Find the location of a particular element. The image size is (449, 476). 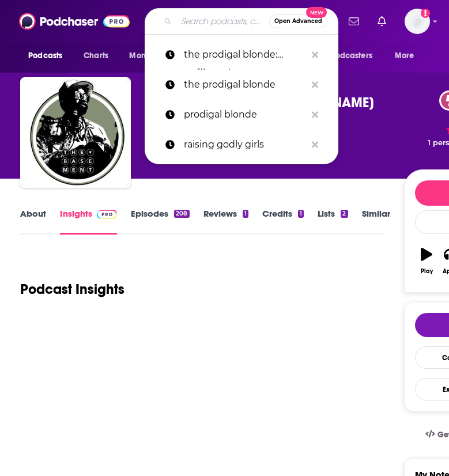

button: Show profile menu is located at coordinates (417, 21).